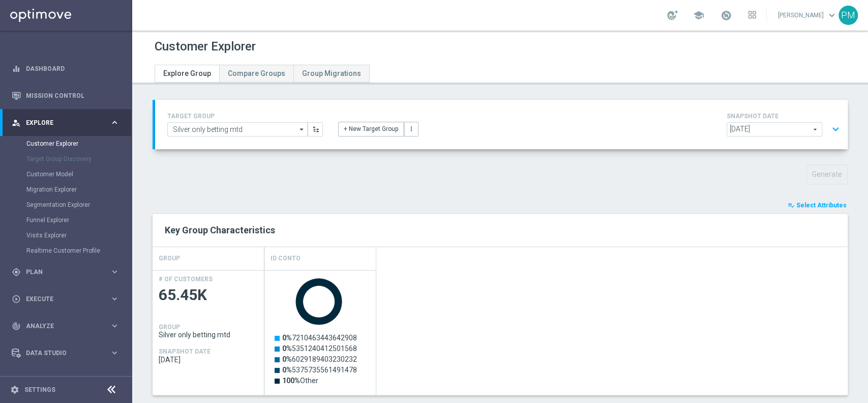 The image size is (868, 403). I want to click on div: TARGET GROUP arrow_drop_down + New Target Group more_vert SNAPSHOT DATE arrow_drop_down expand_more, so click(502, 124).